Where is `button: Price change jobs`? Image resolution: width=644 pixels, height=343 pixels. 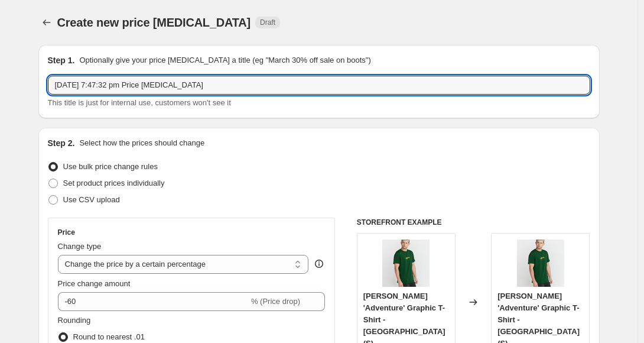 button: Price change jobs is located at coordinates (47, 23).